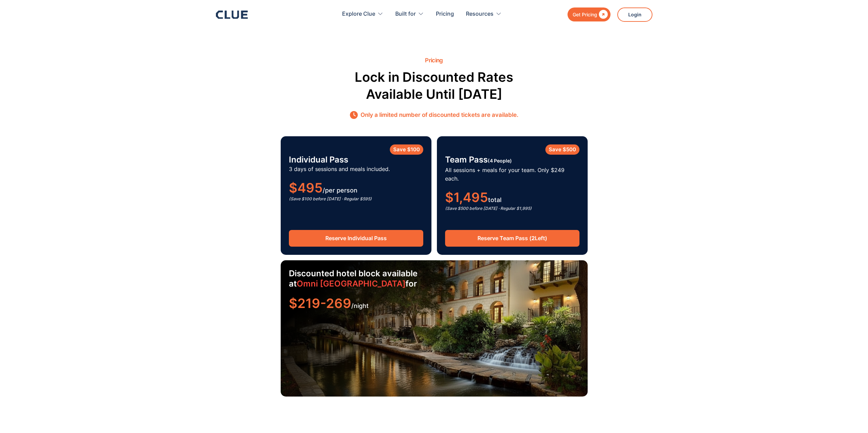 The width and height of the screenshot is (868, 433). I want to click on img: clock icon, so click(354, 115).